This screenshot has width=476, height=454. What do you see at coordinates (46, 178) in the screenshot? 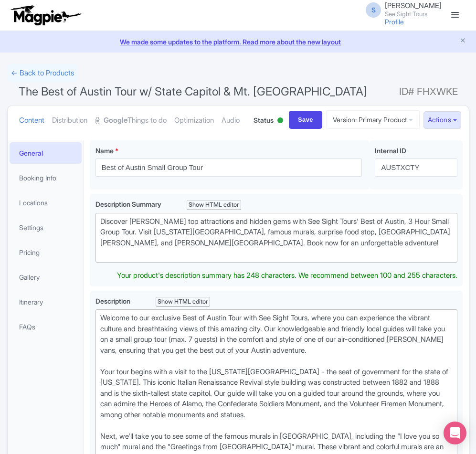
I see `a: Booking Info` at bounding box center [46, 178].